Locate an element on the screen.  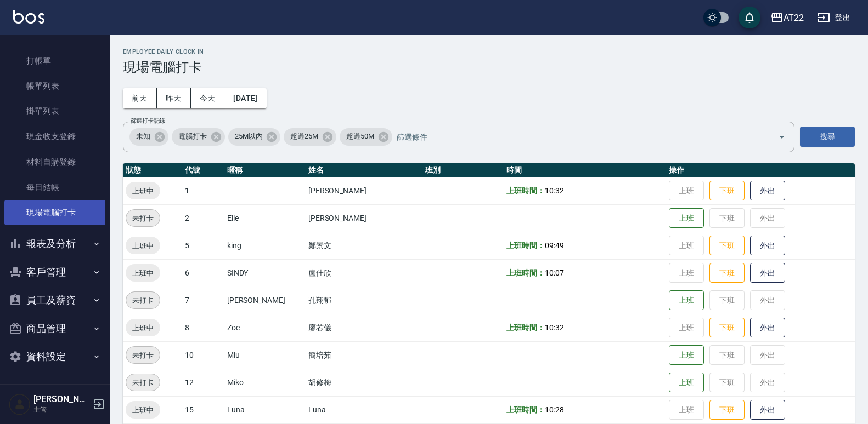
td: 10 is located at coordinates (203, 356).